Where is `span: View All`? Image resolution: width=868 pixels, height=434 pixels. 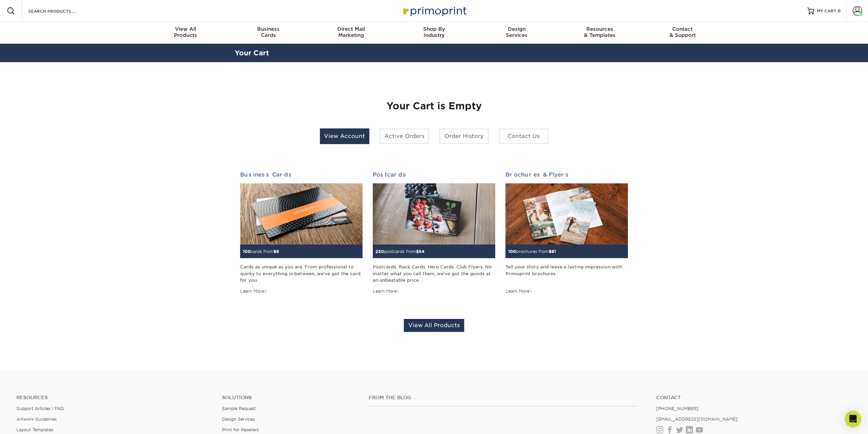
span: View All is located at coordinates (186, 29).